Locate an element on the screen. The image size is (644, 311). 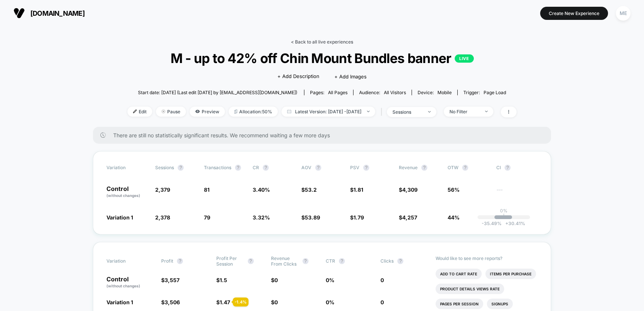
p: 0% is located at coordinates (504, 210).